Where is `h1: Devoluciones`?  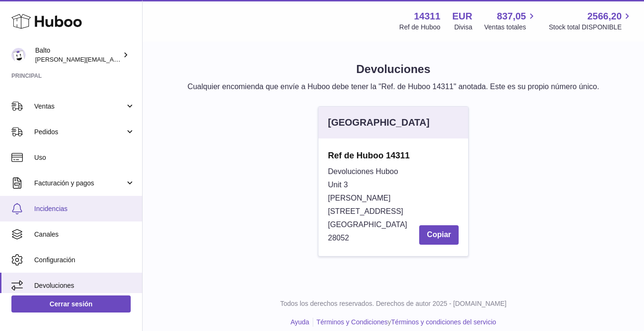
h1: Devoluciones is located at coordinates (393, 70).